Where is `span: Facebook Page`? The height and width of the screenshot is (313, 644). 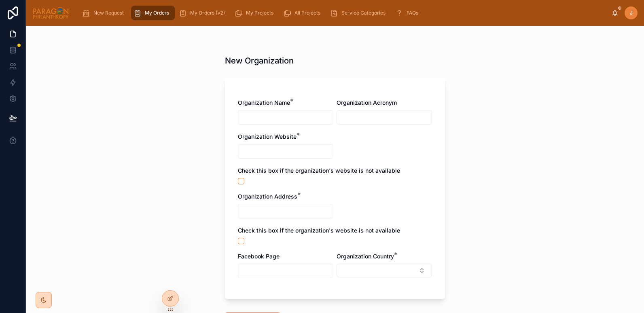 span: Facebook Page is located at coordinates (259, 256).